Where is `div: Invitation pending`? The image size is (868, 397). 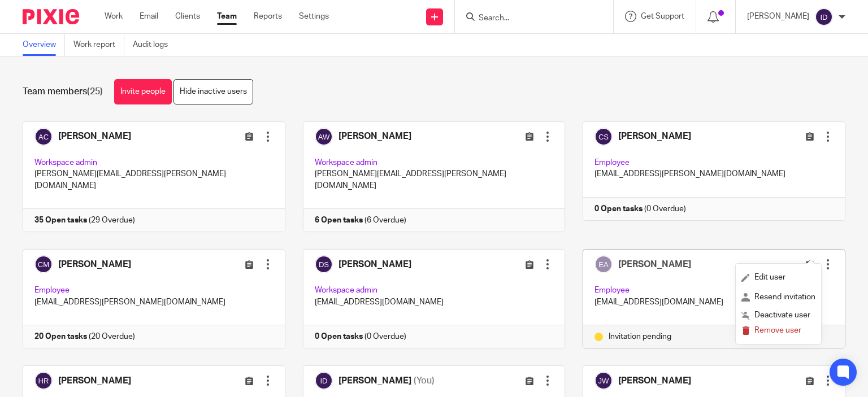
div: Invitation pending is located at coordinates (714, 336).